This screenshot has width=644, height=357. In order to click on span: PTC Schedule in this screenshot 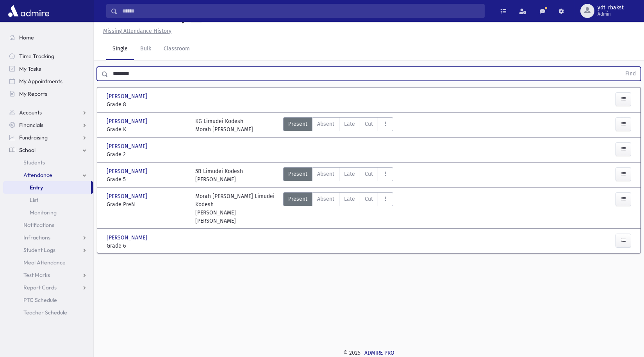, I will do `click(40, 300)`.